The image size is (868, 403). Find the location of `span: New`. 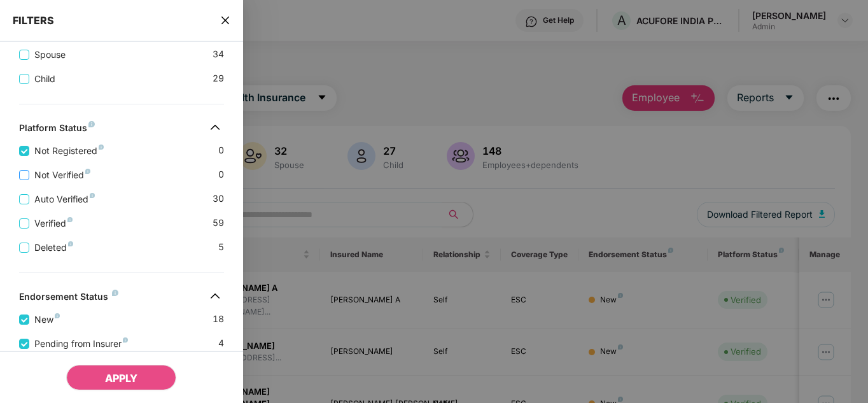

span: New is located at coordinates (47, 319).